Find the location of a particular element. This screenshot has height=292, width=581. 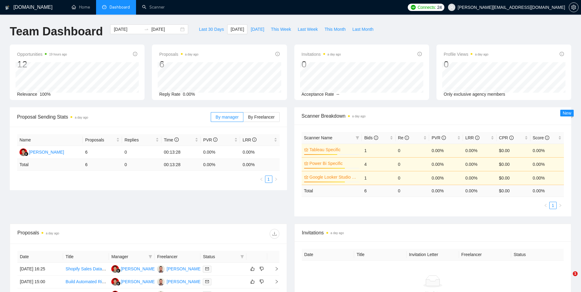

button: left is located at coordinates (261, 179).